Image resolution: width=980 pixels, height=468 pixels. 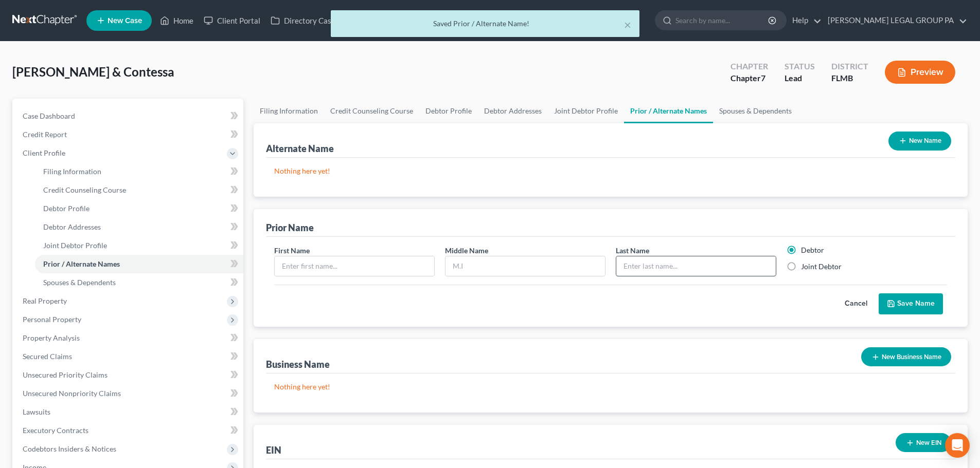 I want to click on span: Credit Report, so click(x=45, y=134).